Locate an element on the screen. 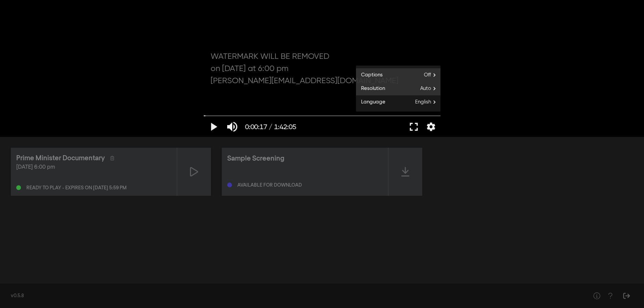 The image size is (644, 308). span: Off is located at coordinates (432, 75).